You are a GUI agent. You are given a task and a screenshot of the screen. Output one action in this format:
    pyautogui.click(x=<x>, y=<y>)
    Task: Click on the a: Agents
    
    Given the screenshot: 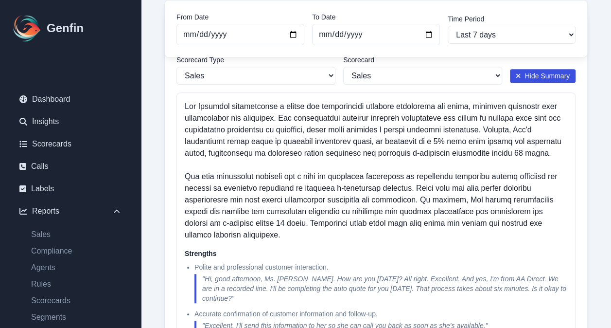 What is the action you would take?
    pyautogui.click(x=76, y=267)
    